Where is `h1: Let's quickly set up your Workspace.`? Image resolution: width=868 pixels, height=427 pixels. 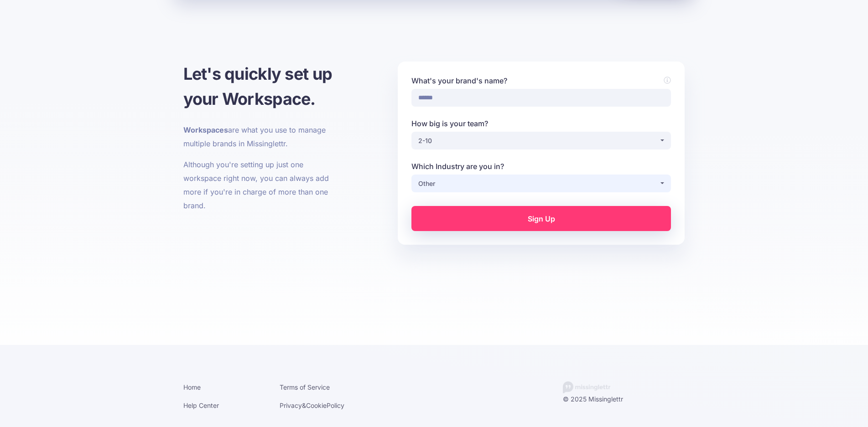
h1: Let's quickly set up your Workspace. is located at coordinates (263, 87).